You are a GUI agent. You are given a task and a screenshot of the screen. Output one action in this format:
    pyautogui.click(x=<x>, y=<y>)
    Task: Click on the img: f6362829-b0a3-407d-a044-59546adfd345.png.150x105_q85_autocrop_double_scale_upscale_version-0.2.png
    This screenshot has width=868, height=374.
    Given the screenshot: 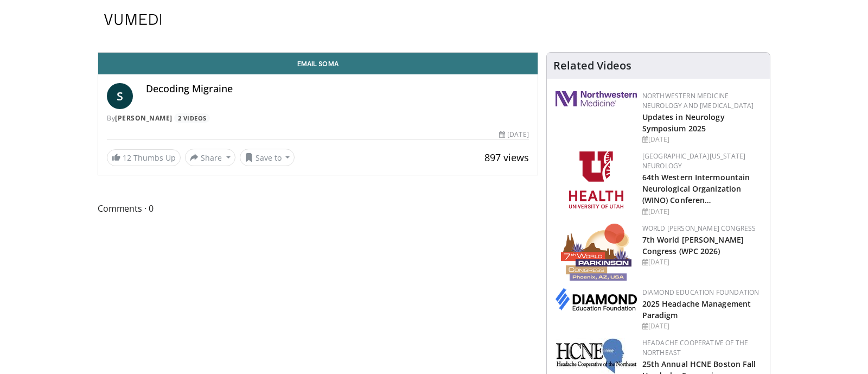 What is the action you would take?
    pyautogui.click(x=596, y=180)
    